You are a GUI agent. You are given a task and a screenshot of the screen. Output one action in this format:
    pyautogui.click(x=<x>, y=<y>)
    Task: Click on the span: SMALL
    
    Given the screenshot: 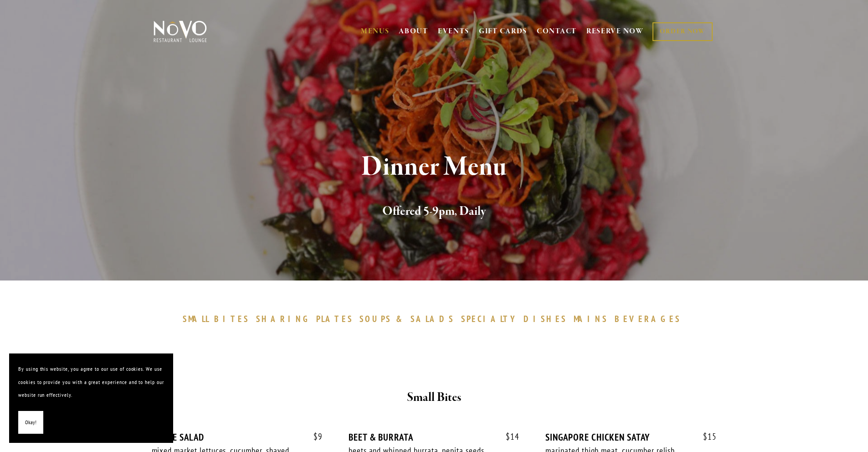 What is the action you would take?
    pyautogui.click(x=196, y=319)
    